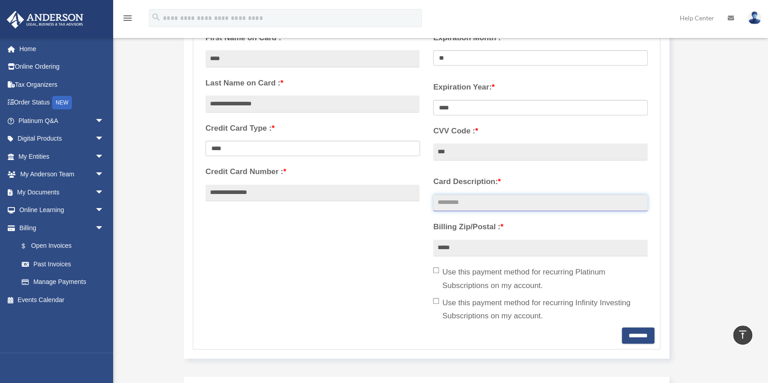  Describe the element at coordinates (62, 103) in the screenshot. I see `div: NEW` at that location.